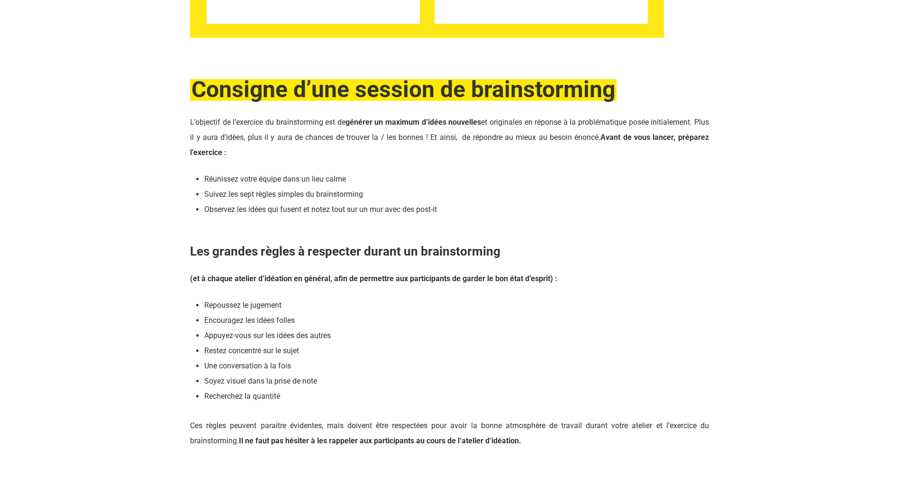 Image resolution: width=899 pixels, height=495 pixels. What do you see at coordinates (373, 278) in the screenshot?
I see `strong: (et à chaque atelier d’idéation en général, afin de permettre aux participants de garder le bon é...` at bounding box center [373, 278].